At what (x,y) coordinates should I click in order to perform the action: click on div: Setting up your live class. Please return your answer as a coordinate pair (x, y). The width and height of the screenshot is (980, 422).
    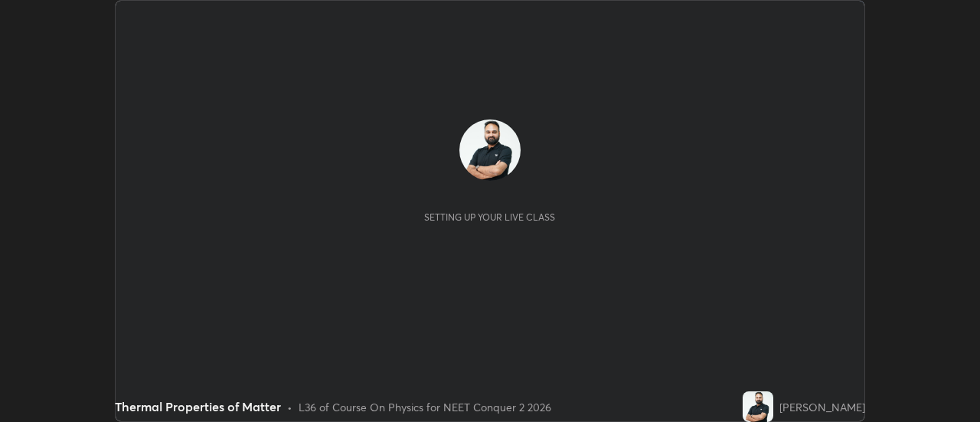
    Looking at the image, I should click on (489, 217).